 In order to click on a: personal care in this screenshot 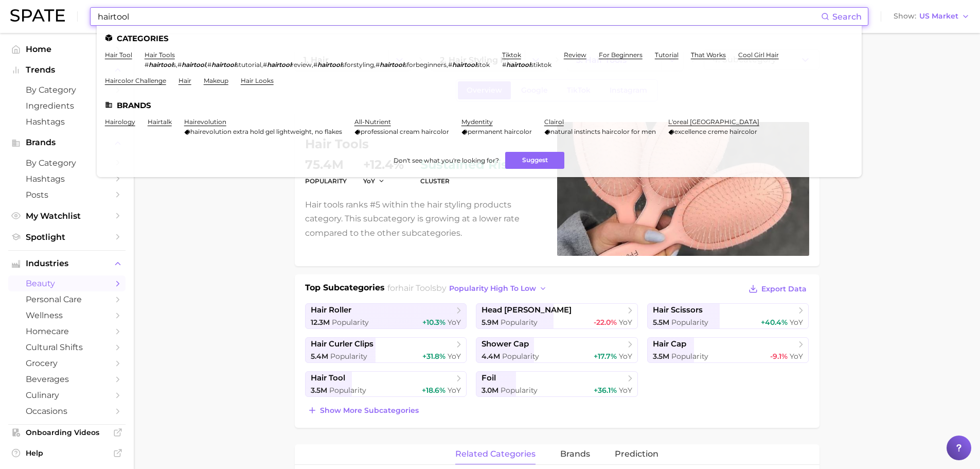, I will do `click(67, 299)`.